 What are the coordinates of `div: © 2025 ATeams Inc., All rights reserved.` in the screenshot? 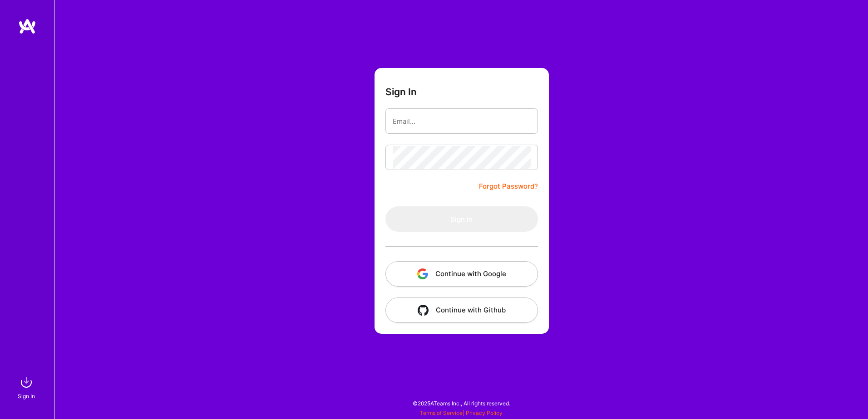 It's located at (461, 403).